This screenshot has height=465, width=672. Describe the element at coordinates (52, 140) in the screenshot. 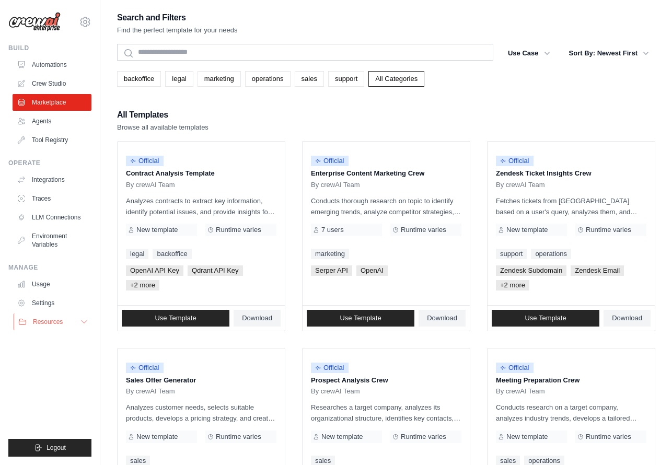

I see `a: Tool Registry` at that location.